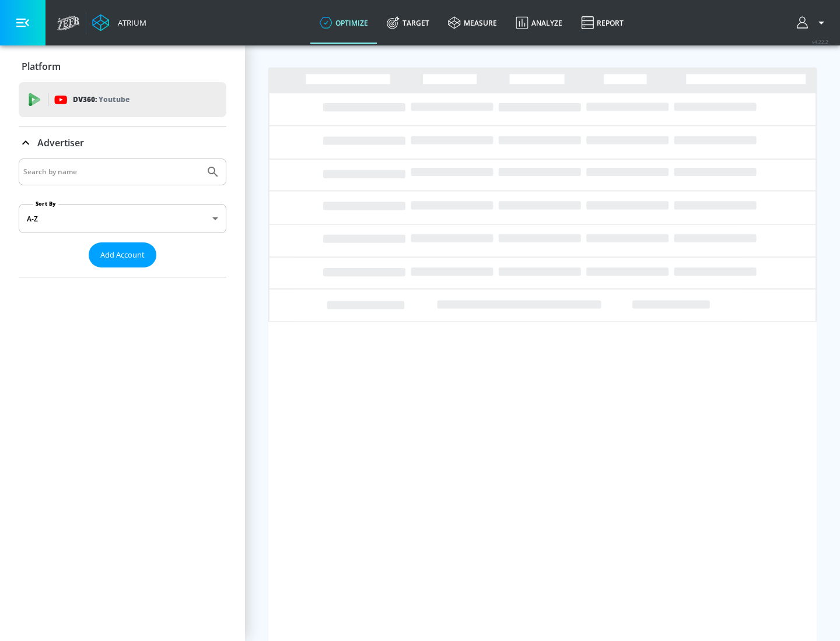 This screenshot has width=840, height=641. I want to click on div: Atrium, so click(129, 23).